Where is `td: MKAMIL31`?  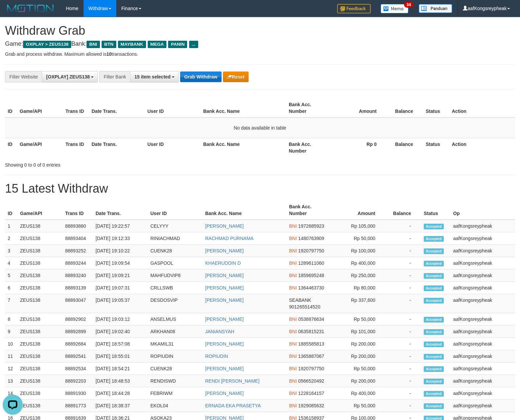 td: MKAMIL31 is located at coordinates (175, 344).